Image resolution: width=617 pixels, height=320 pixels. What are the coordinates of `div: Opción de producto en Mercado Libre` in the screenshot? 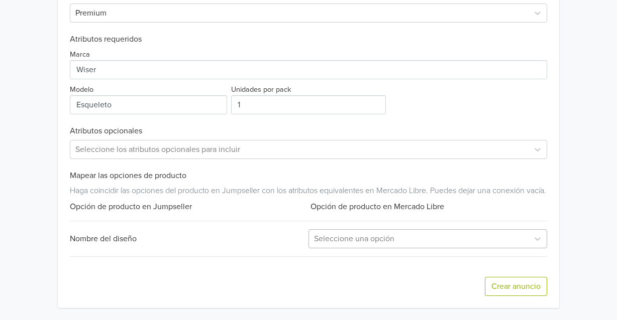 It's located at (427, 207).